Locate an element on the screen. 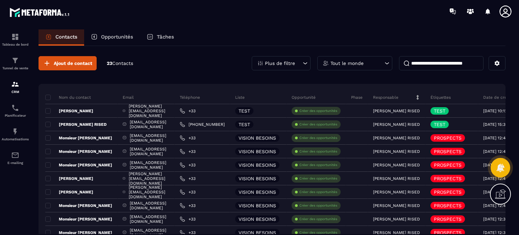 This screenshot has height=235, width=519. button: Ajout de contact is located at coordinates (68, 63).